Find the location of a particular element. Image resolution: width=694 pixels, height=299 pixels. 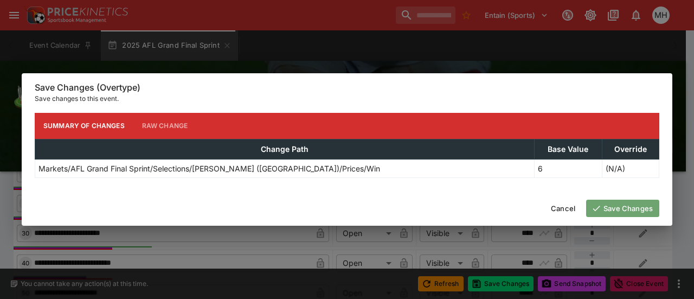

th: Change Path is located at coordinates (285, 149).